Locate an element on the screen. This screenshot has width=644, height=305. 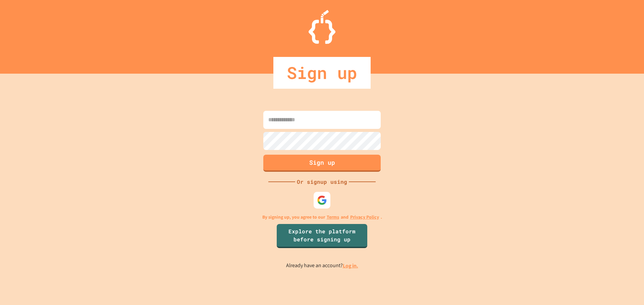
a: Log in. is located at coordinates (351, 266).